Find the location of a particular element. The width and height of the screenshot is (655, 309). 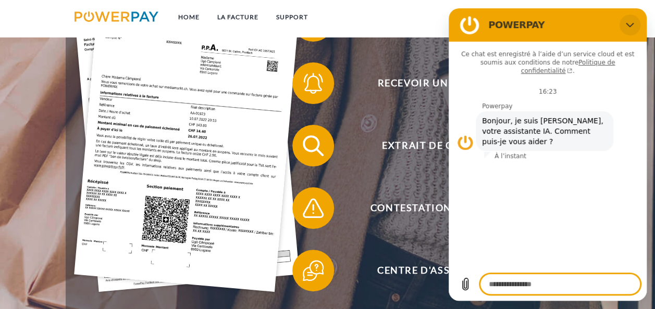

a: Home is located at coordinates (188, 17).